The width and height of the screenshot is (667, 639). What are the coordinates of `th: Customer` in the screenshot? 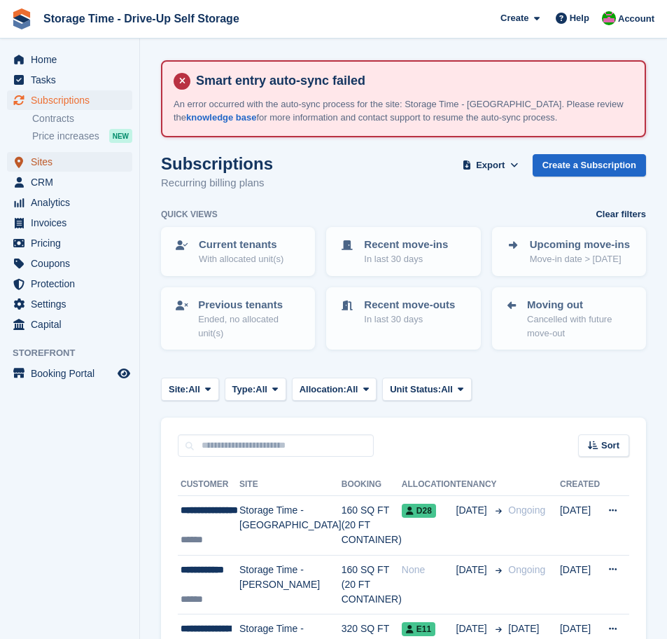 It's located at (209, 485).